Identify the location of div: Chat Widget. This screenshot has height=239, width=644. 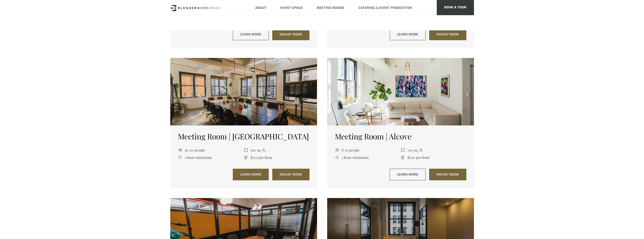
(599, 206).